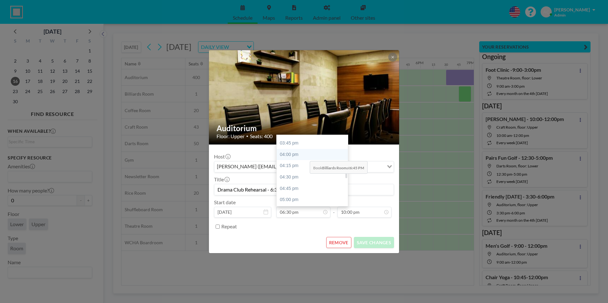 Image resolution: width=608 pixels, height=303 pixels. I want to click on div: 04:15 pm, so click(314, 166).